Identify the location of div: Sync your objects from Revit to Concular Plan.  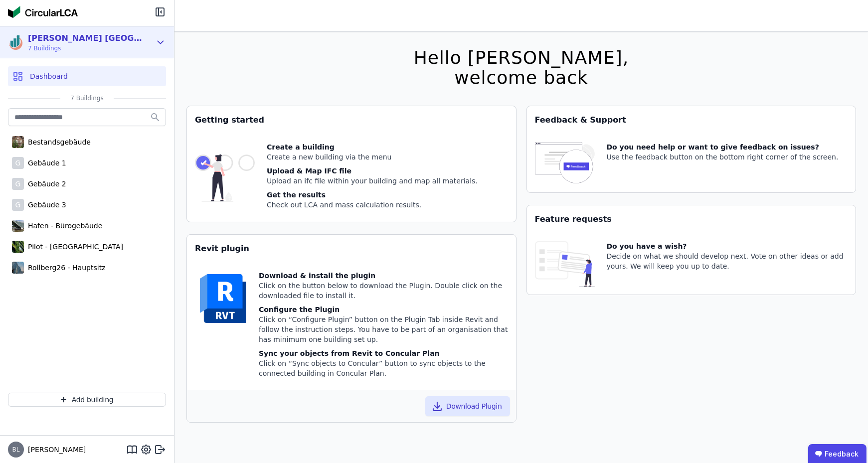
(383, 353).